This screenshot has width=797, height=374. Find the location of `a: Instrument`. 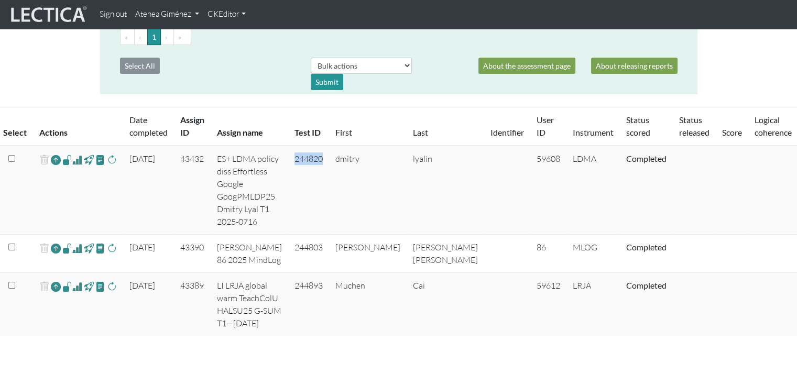

a: Instrument is located at coordinates (593, 132).